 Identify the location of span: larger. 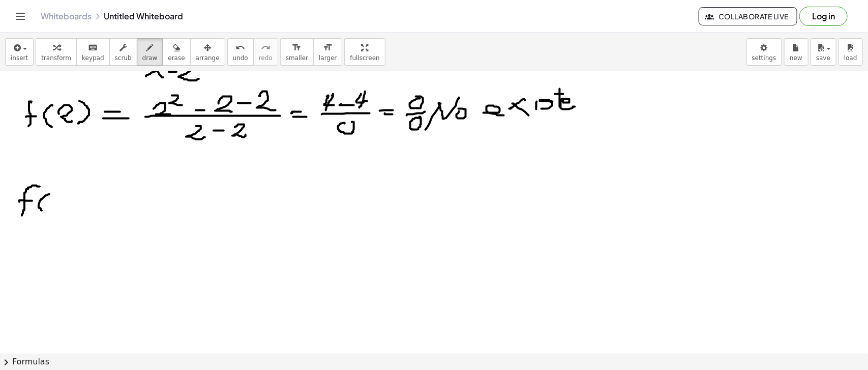
(328, 58).